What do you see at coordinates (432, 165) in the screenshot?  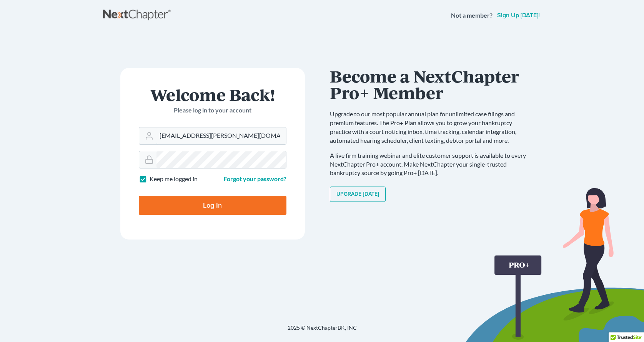 I see `p: A live firm training webinar and elite customer support is available to every NextChapter Pro+ ac...` at bounding box center [432, 165].